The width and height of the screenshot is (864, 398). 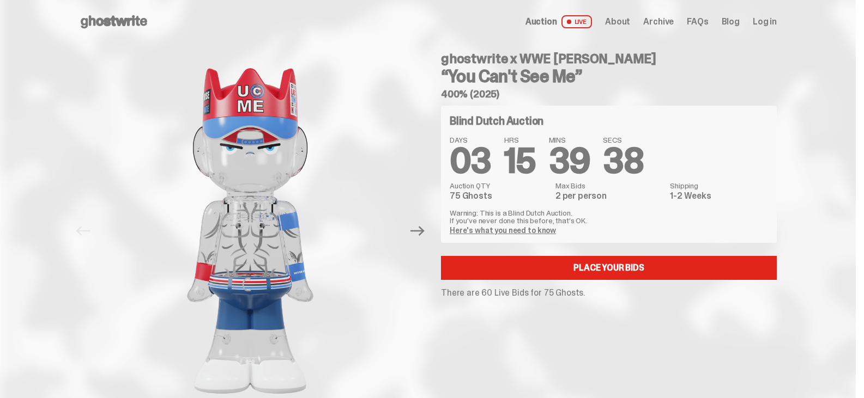 What do you see at coordinates (719, 196) in the screenshot?
I see `dd: 1-2 Weeks` at bounding box center [719, 196].